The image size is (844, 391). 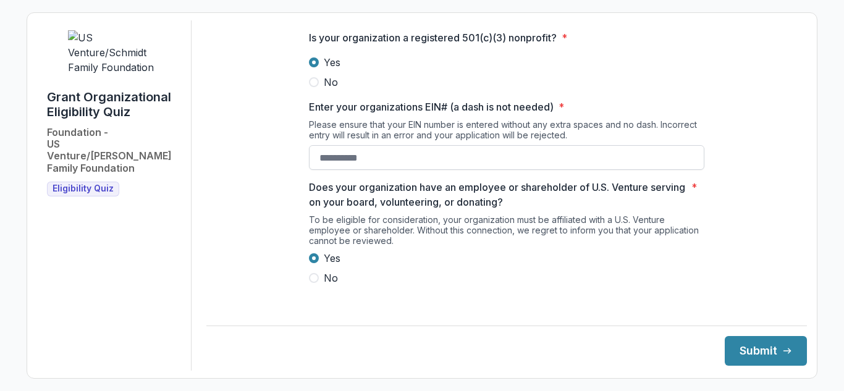 What do you see at coordinates (433, 38) in the screenshot?
I see `p: Is your organization a registered 501(c)(3) nonprofit?` at bounding box center [433, 38].